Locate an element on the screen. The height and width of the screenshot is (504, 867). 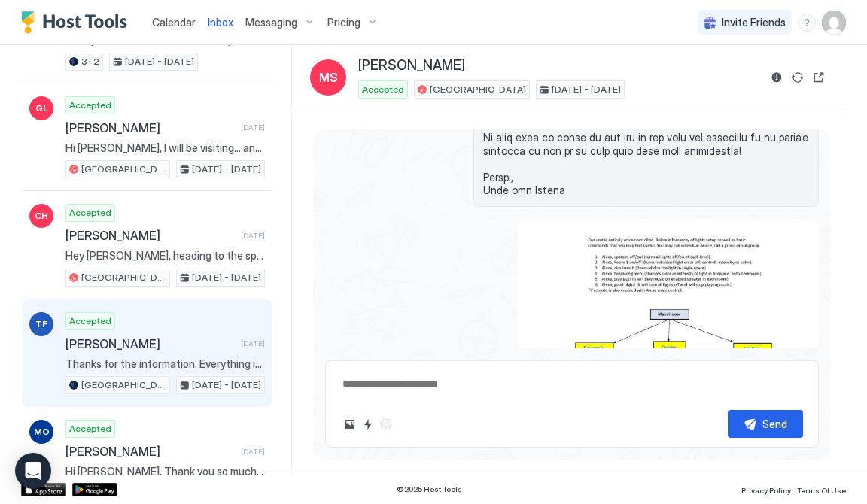
button: Reservation information is located at coordinates (776, 78).